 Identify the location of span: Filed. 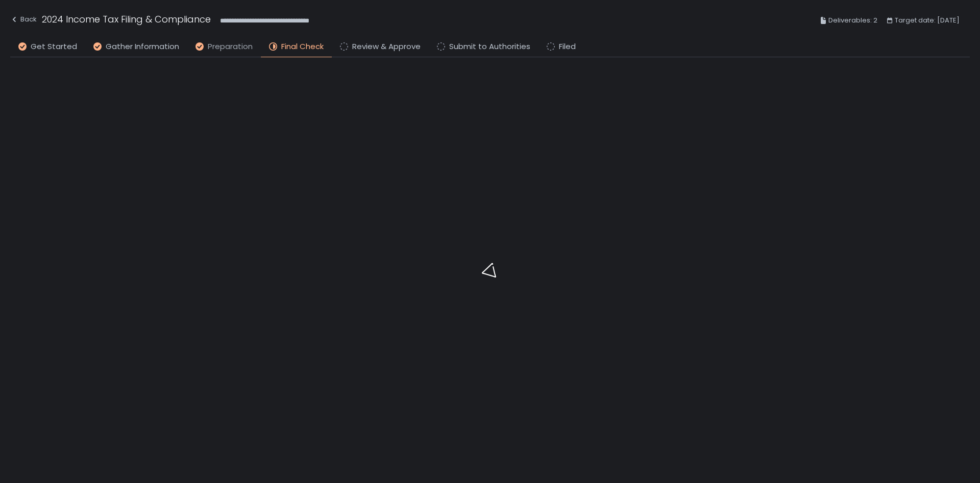
(567, 46).